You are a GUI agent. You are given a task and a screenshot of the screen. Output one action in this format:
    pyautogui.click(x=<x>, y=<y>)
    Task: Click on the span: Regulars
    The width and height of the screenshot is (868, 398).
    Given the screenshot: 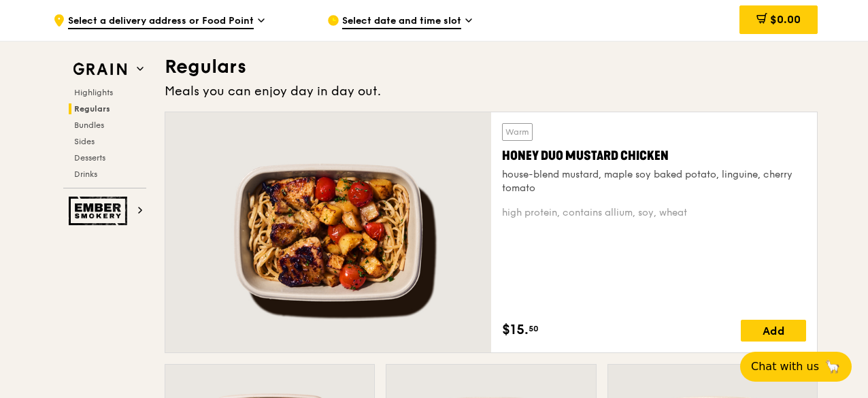 What is the action you would take?
    pyautogui.click(x=92, y=109)
    